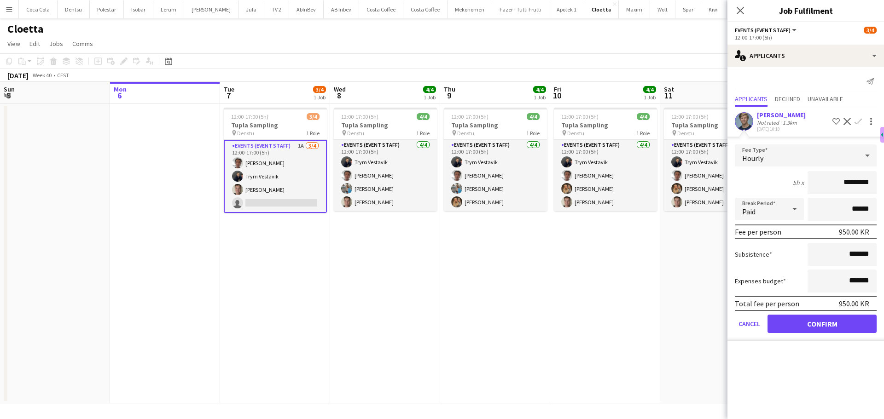 The image size is (884, 419). I want to click on span: Edit, so click(35, 44).